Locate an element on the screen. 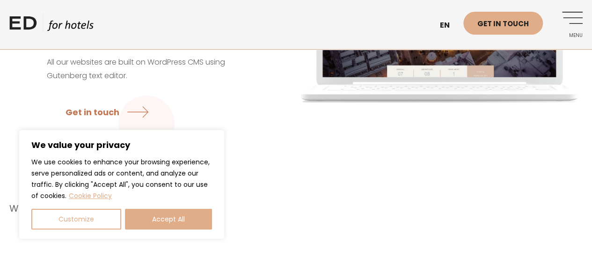  a: en is located at coordinates (449, 25).